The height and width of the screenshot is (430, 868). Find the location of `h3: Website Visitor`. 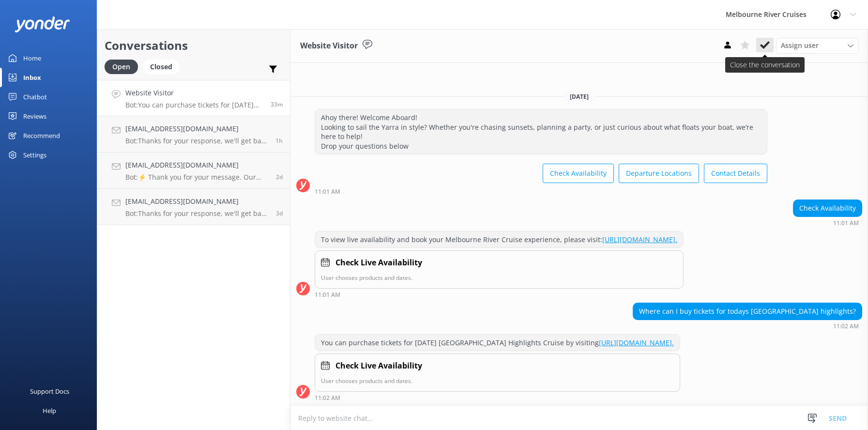

h3: Website Visitor is located at coordinates (329, 46).